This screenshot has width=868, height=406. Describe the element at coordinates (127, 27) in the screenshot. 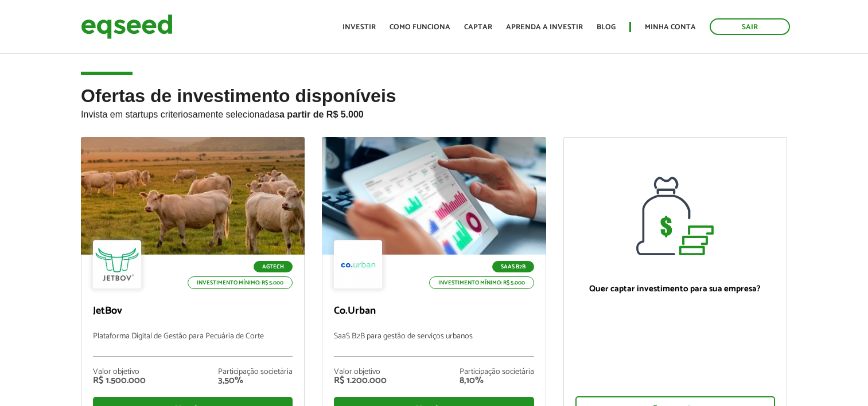

I see `img: EqSeed` at that location.